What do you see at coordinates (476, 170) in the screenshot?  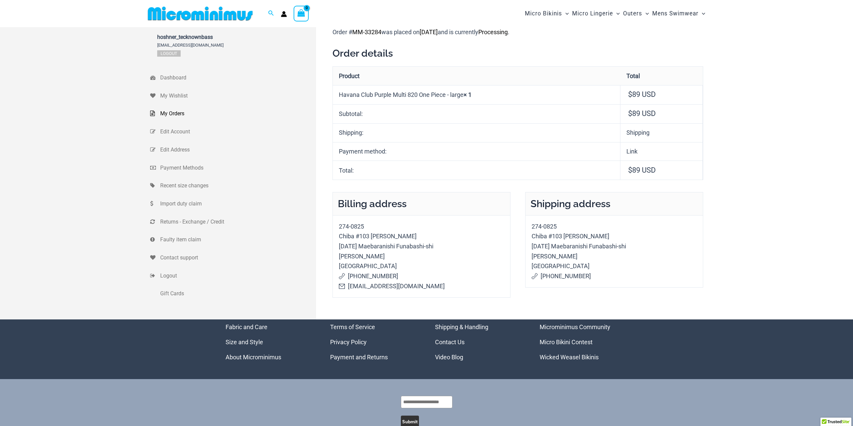 I see `th: Total:` at bounding box center [476, 170].